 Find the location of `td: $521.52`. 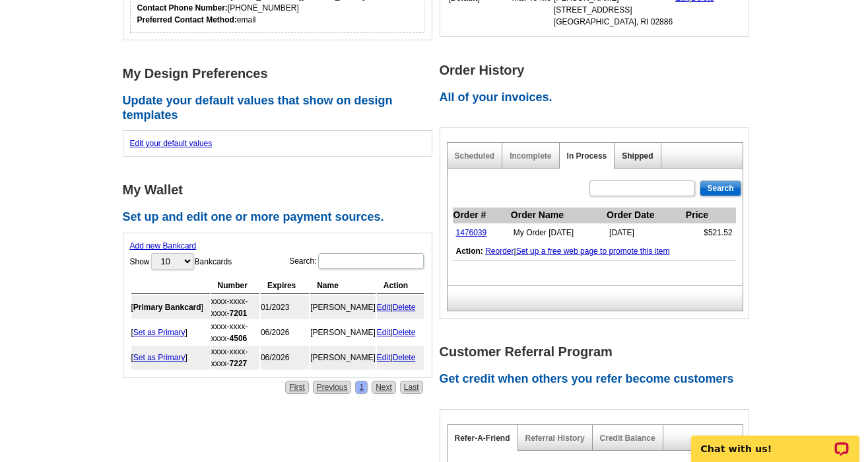

td: $521.52 is located at coordinates (710, 233).